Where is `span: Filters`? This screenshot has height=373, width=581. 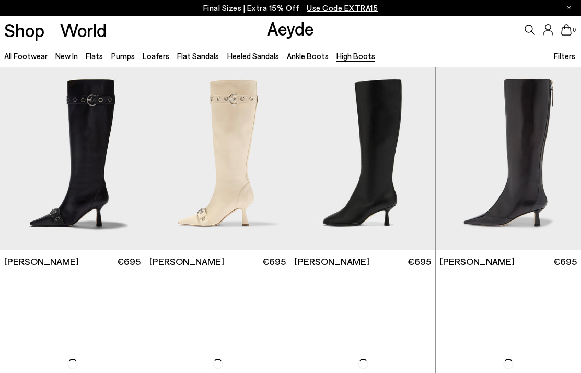
span: Filters is located at coordinates (564, 56).